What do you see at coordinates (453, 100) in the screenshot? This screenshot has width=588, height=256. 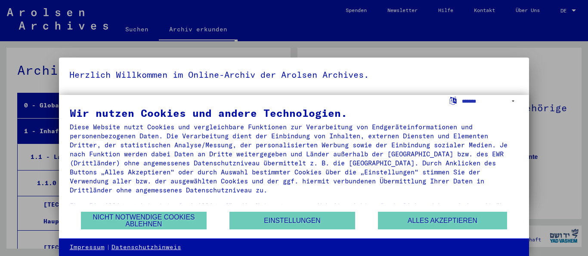 I see `label: Sprache auswählen` at bounding box center [453, 100].